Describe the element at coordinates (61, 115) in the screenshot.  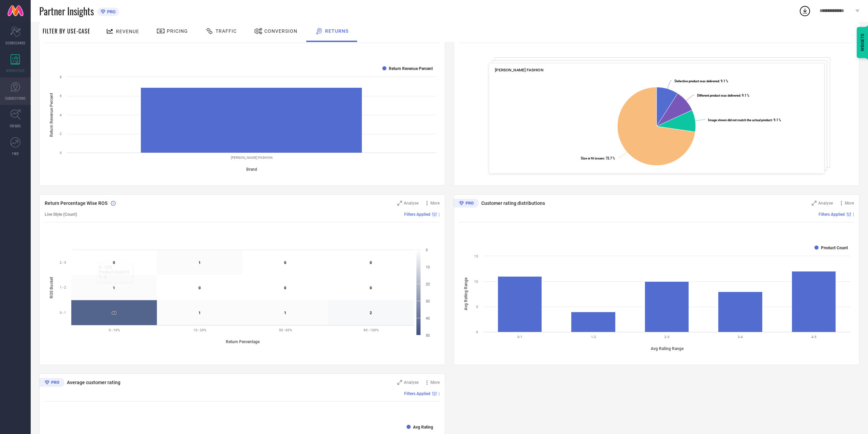
I see `text: 4` at that location.